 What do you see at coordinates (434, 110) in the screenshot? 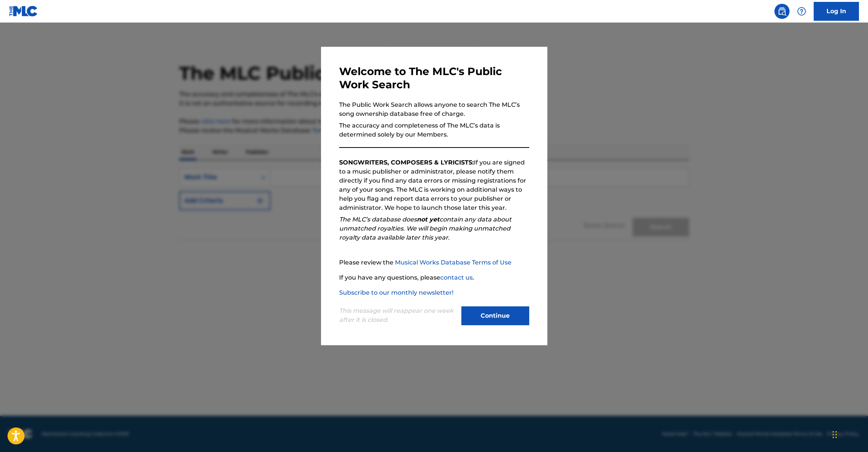
I see `p: The Public Work Search allows anyone to search The MLC’s song ownership database free of charge.` at bounding box center [434, 110].